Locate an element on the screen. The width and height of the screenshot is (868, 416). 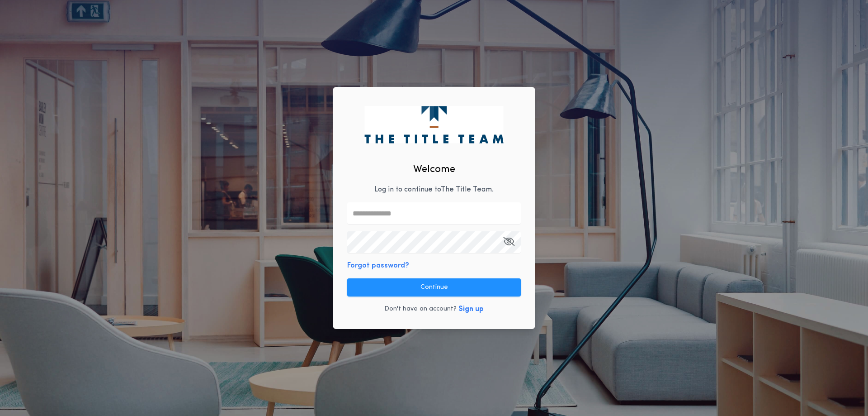
h2: Welcome is located at coordinates (434, 169).